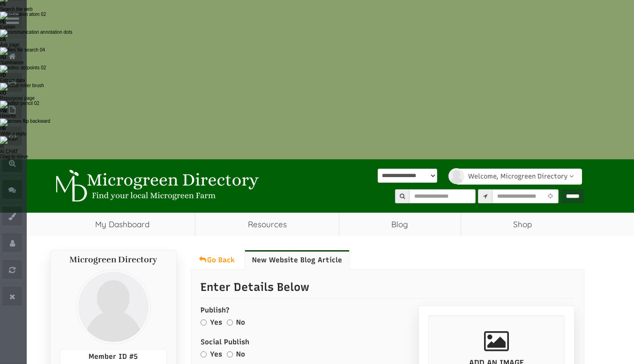 Image resolution: width=634 pixels, height=364 pixels. Describe the element at coordinates (387, 289) in the screenshot. I see `p: Enter Details Below` at that location.